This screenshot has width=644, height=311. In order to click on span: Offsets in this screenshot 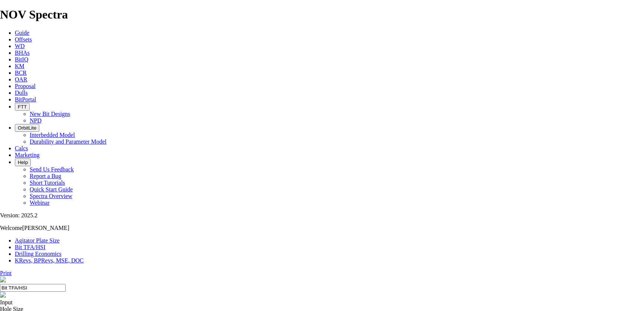, I will do `click(23, 39)`.